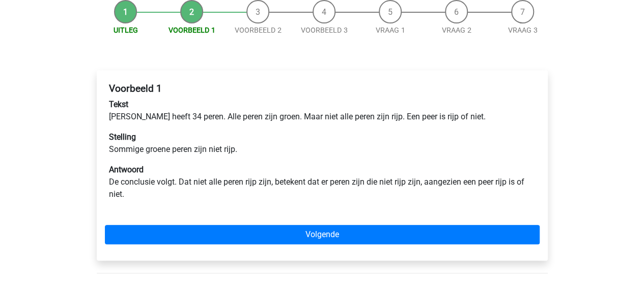 The height and width of the screenshot is (281, 644). I want to click on a: Vraag 1, so click(390, 30).